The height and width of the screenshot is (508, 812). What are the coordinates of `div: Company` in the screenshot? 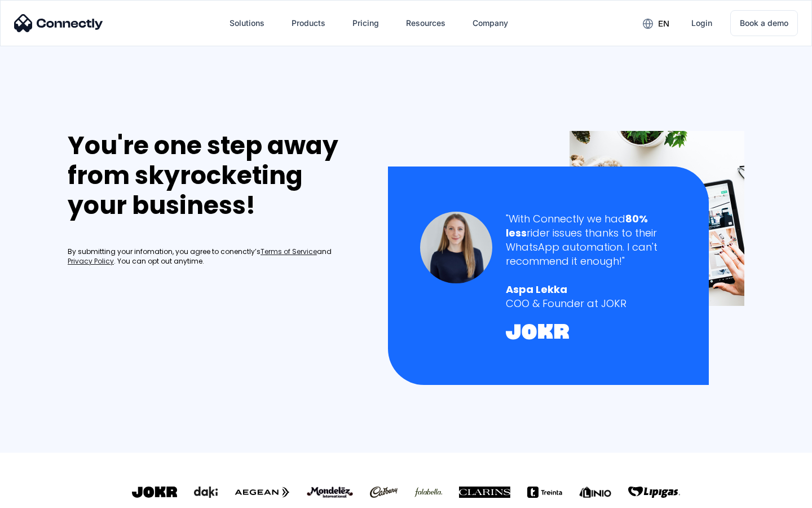 It's located at (490, 23).